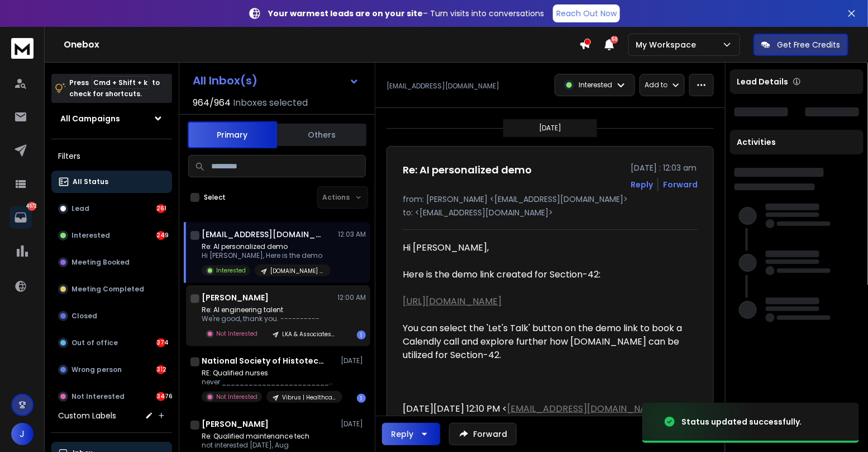 This screenshot has width=868, height=452. What do you see at coordinates (269, 436) in the screenshot?
I see `p: Re: Qualified maintenance tech` at bounding box center [269, 436].